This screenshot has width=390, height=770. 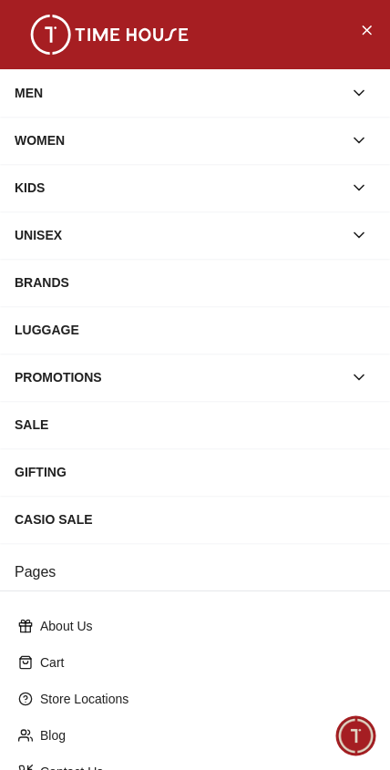 What do you see at coordinates (179, 188) in the screenshot?
I see `div: KIDS` at bounding box center [179, 188].